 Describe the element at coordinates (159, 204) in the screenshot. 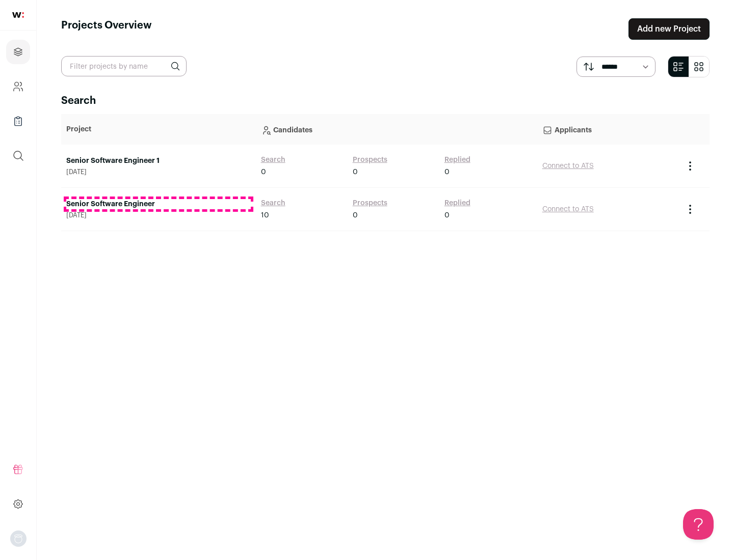

I see `a: Senior Software Engineer` at that location.